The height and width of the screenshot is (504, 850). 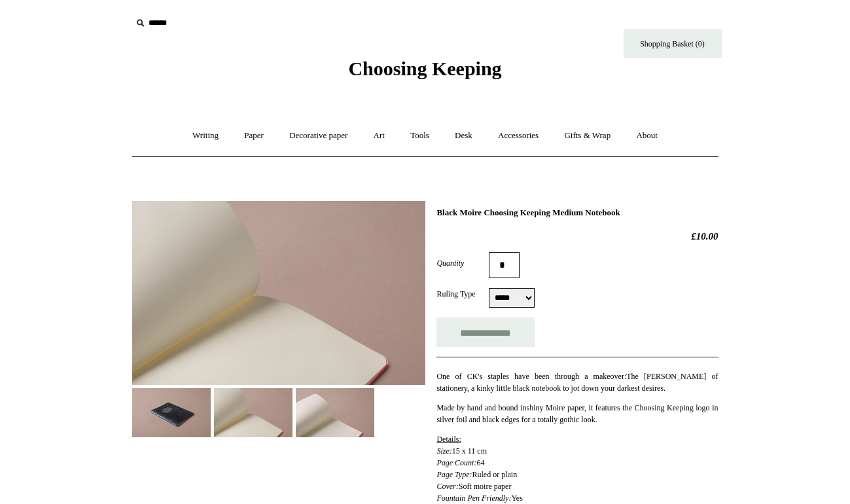 I want to click on a: Gifts & Wrap, so click(x=587, y=136).